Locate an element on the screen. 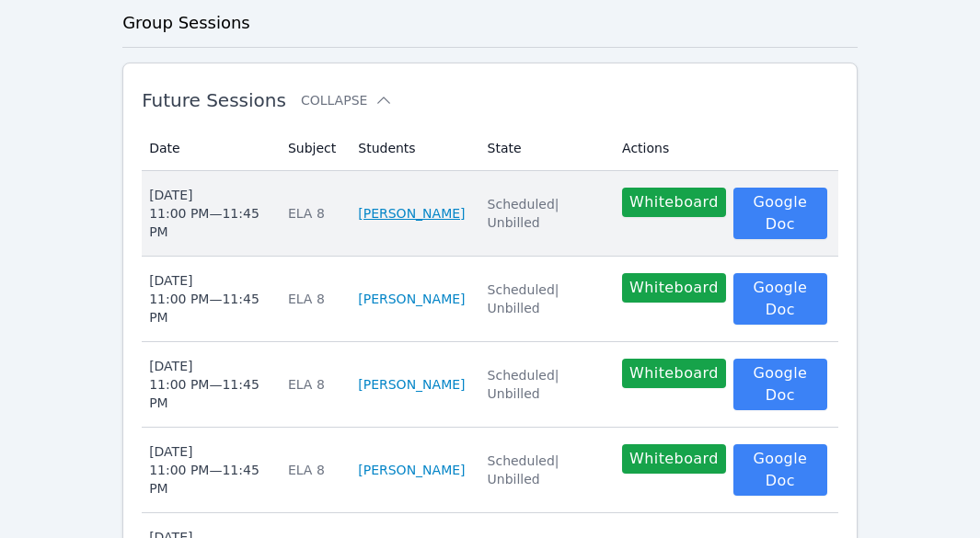 This screenshot has height=538, width=980. h3: Group Sessions is located at coordinates (489, 23).